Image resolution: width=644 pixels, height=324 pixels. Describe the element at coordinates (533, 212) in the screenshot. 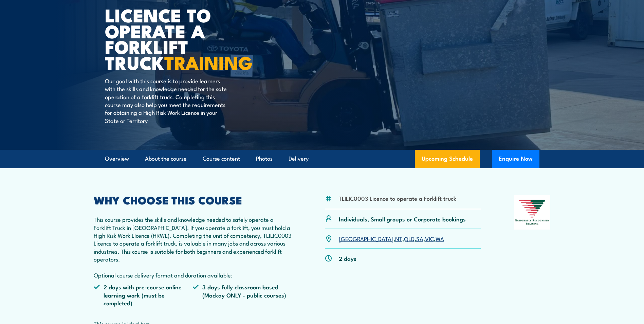

I see `img: Nationally Recognised Training logo.` at that location.